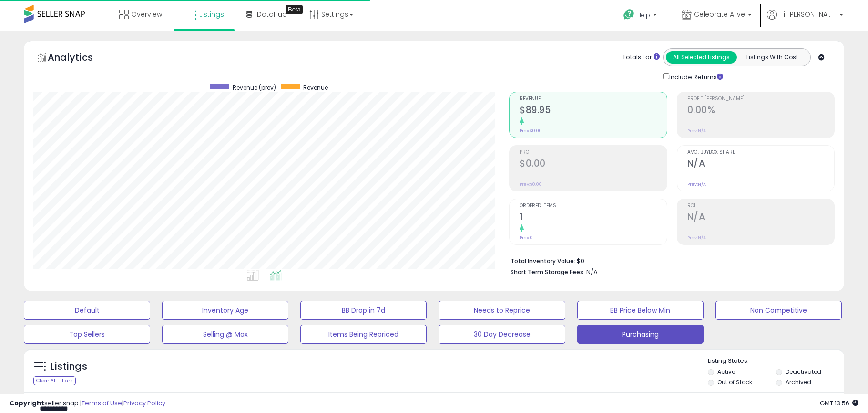  What do you see at coordinates (803, 371) in the screenshot?
I see `label: Deactivated` at bounding box center [803, 371].